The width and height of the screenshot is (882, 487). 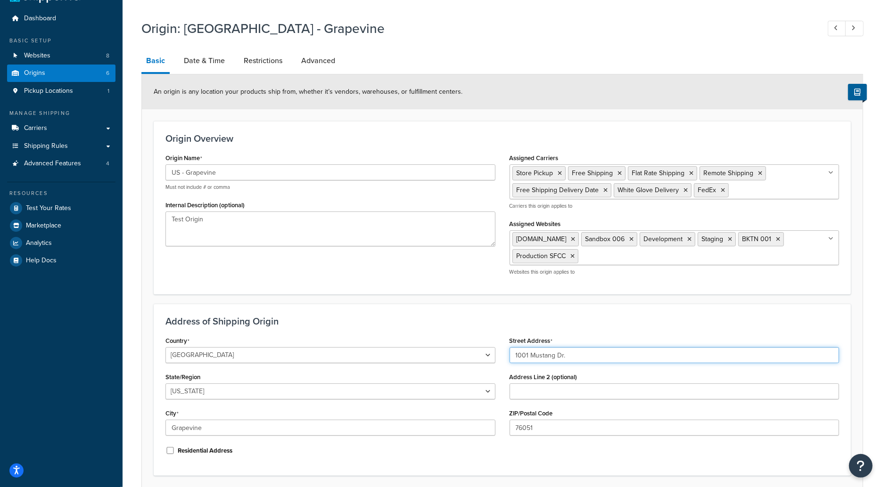 I want to click on button: Show Help Docs, so click(x=858, y=92).